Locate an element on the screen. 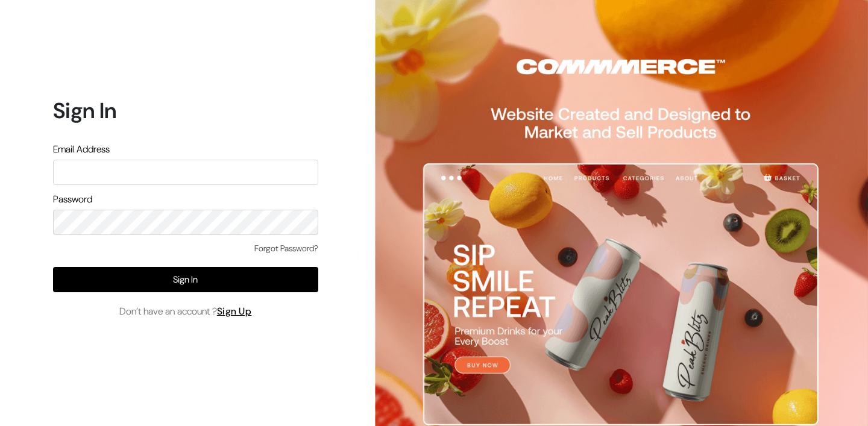 This screenshot has width=868, height=426. a: Sign Up is located at coordinates (234, 311).